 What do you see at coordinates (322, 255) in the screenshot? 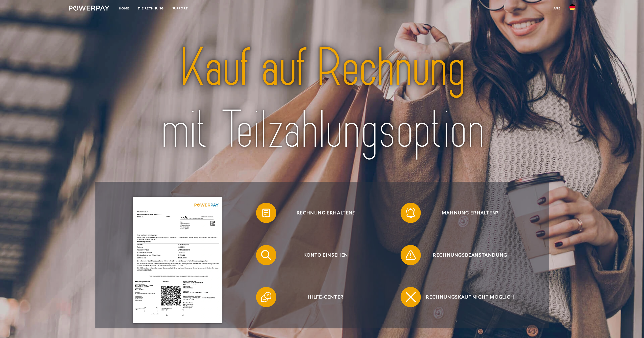
I see `a: Konto einsehen` at bounding box center [322, 255].